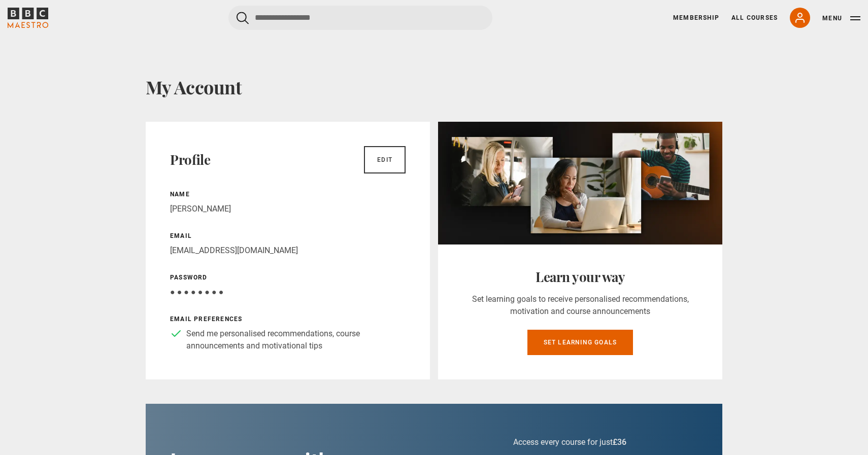 This screenshot has height=455, width=868. I want to click on p: Email preferences, so click(288, 319).